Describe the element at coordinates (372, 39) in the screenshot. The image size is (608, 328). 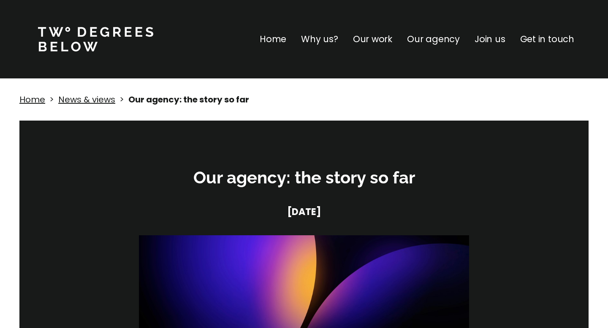
I see `a: Our work` at that location.